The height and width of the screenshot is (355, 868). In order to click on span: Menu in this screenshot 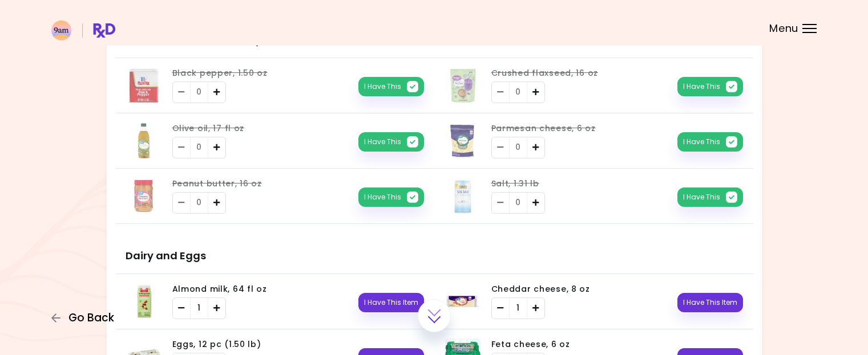, I will do `click(783, 29)`.